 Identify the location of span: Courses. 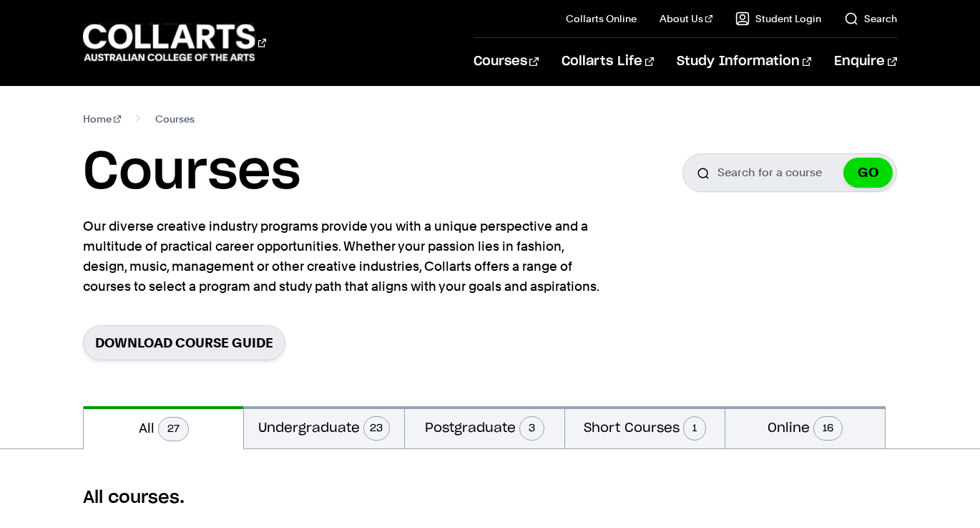
(175, 119).